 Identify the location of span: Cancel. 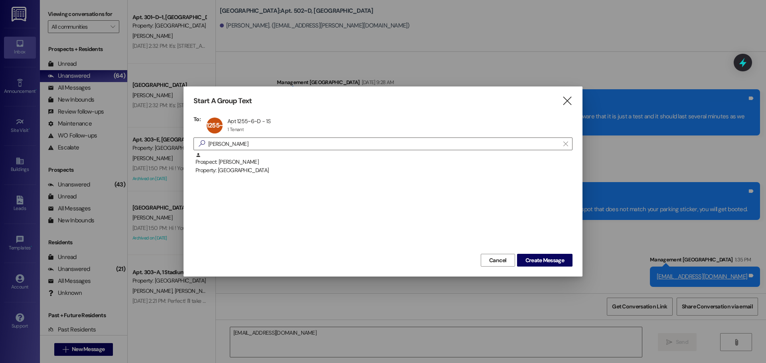
(498, 260).